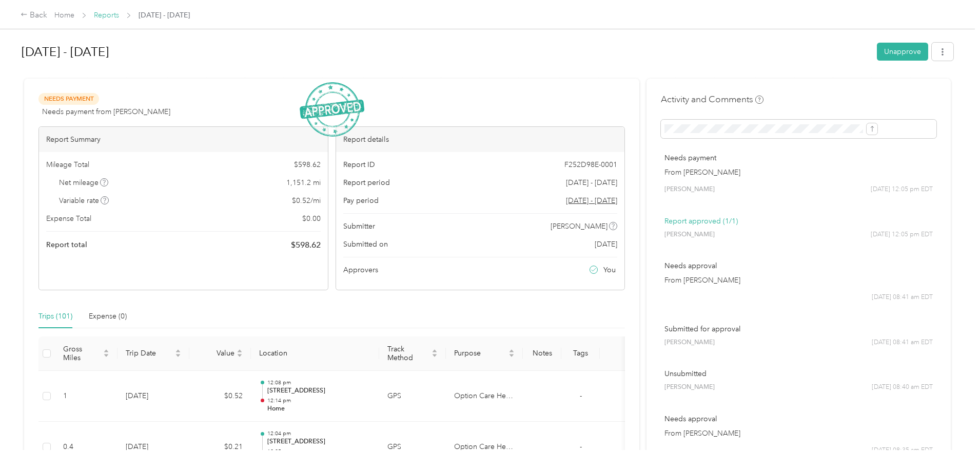 This screenshot has width=980, height=468. Describe the element at coordinates (84, 200) in the screenshot. I see `span: Variable rate` at that location.